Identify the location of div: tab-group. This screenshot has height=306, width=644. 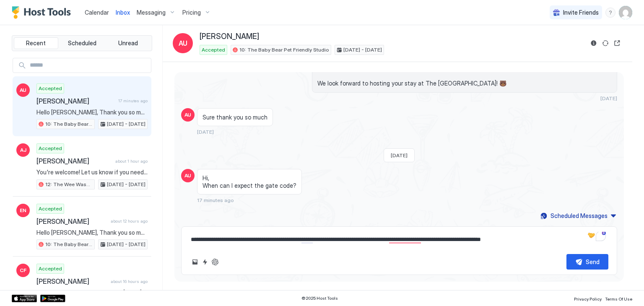
(82, 43).